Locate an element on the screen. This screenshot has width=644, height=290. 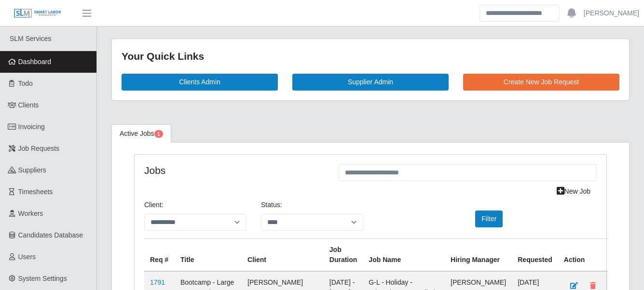
div: Your Quick Links is located at coordinates (371, 56).